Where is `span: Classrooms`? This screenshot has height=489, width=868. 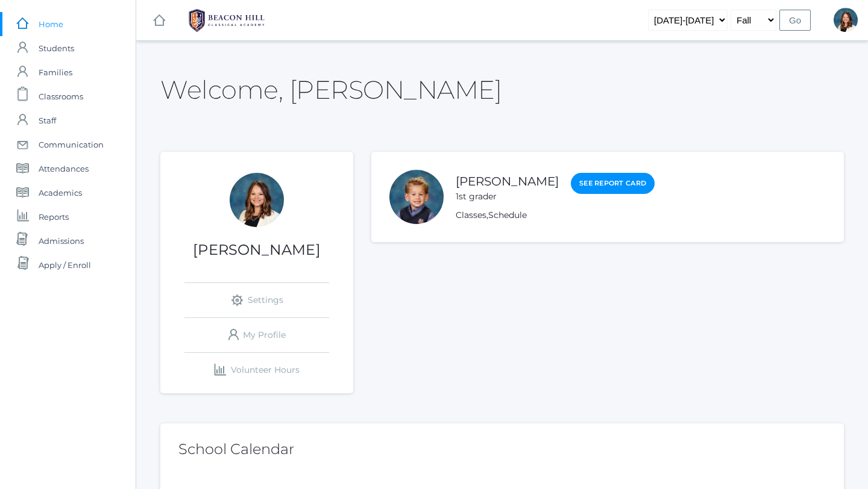
span: Classrooms is located at coordinates (61, 96).